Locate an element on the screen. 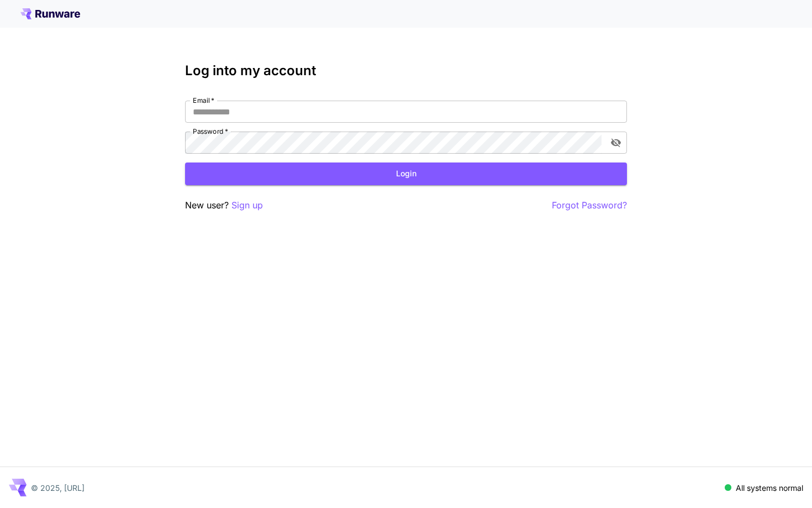 This screenshot has height=508, width=812. button: Forgot Password? is located at coordinates (590, 205).